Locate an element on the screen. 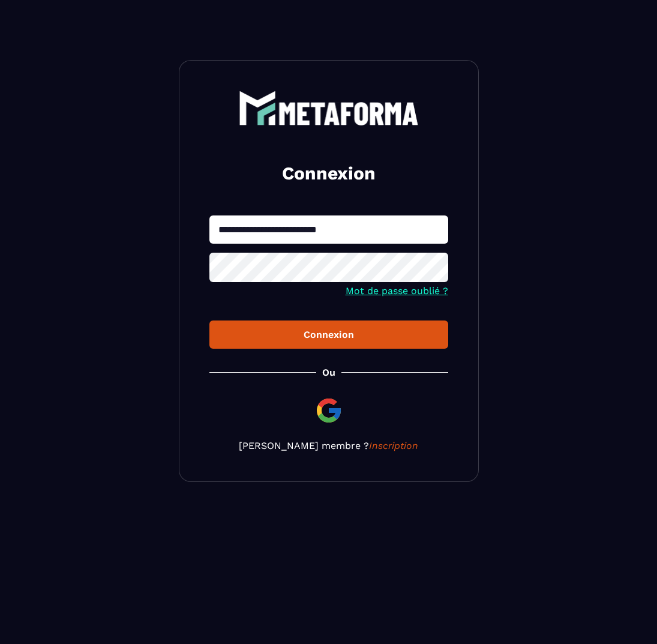 The width and height of the screenshot is (657, 644). p: Ou is located at coordinates (329, 372).